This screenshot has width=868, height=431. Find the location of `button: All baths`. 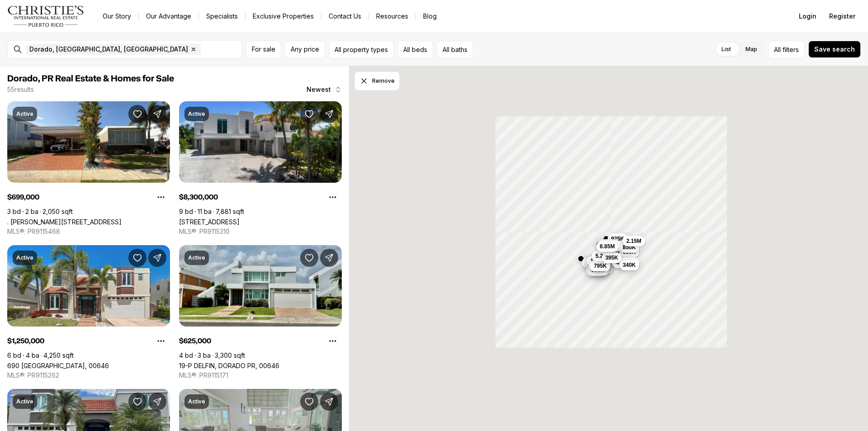

button: All baths is located at coordinates (455, 49).